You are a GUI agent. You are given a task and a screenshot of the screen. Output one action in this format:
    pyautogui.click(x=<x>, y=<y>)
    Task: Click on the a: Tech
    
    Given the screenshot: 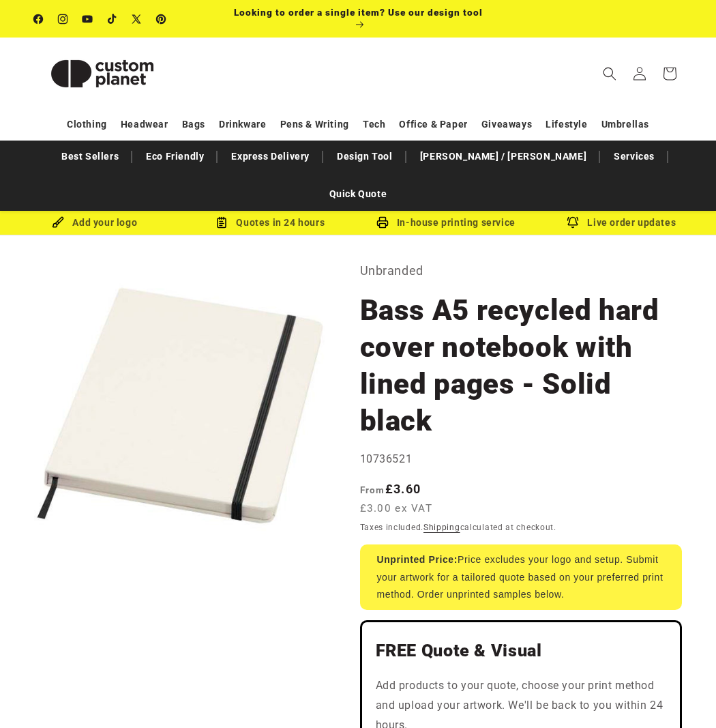 What is the action you would take?
    pyautogui.click(x=374, y=124)
    